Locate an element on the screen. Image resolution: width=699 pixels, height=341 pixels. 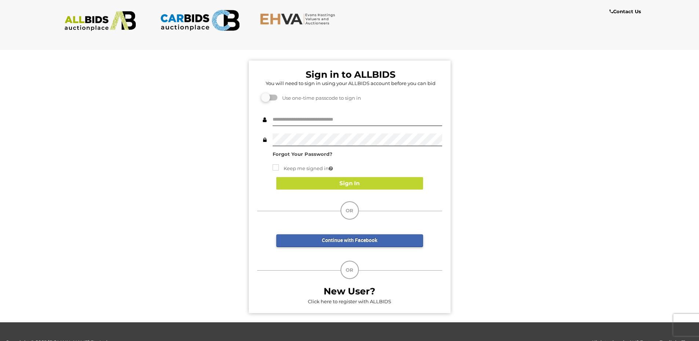
button: Sign In is located at coordinates (350, 184).